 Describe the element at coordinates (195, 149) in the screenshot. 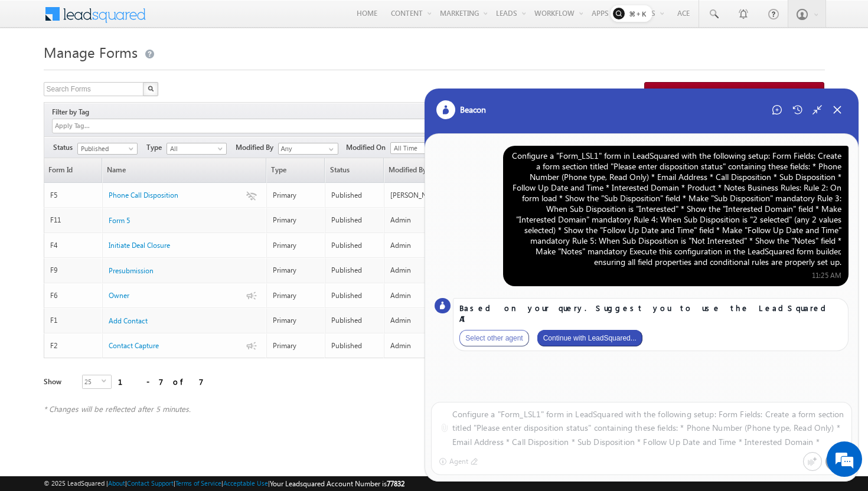

I see `span: All` at that location.